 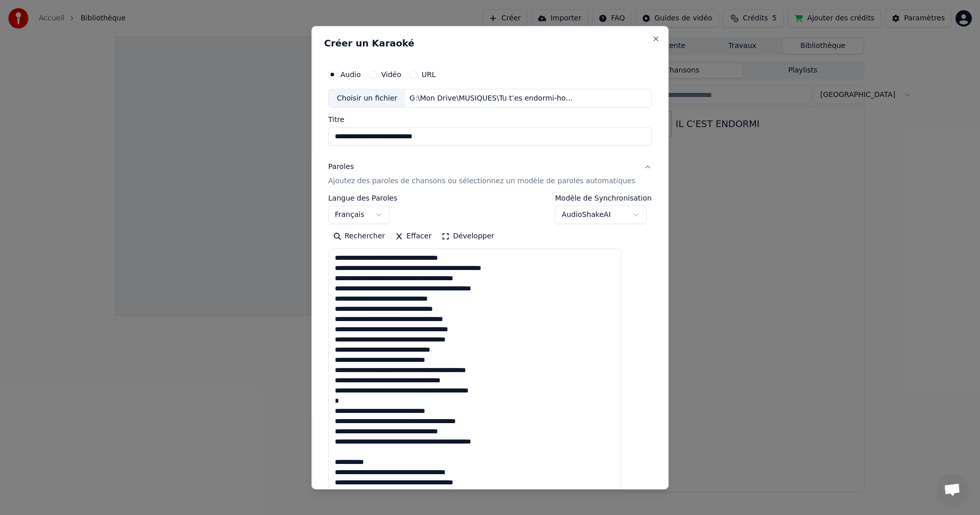 What do you see at coordinates (367, 98) in the screenshot?
I see `div: Choisir un fichier` at bounding box center [367, 98].